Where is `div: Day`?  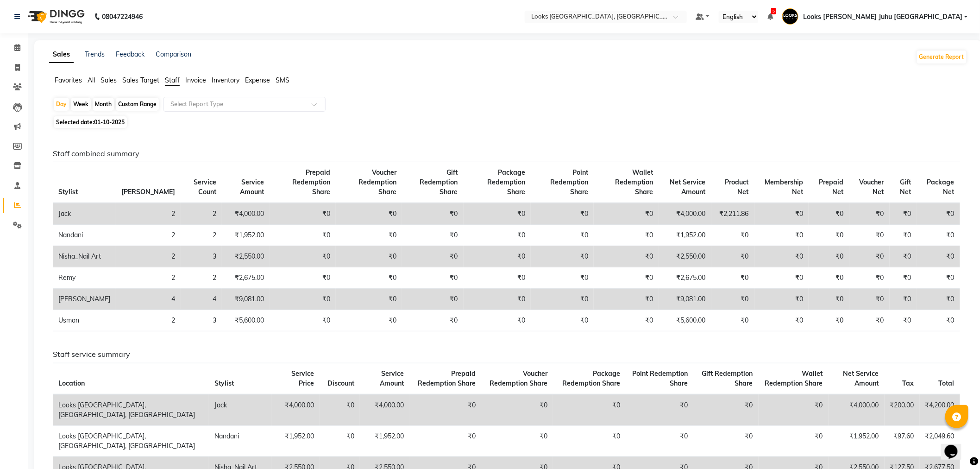 div: Day is located at coordinates (61, 105).